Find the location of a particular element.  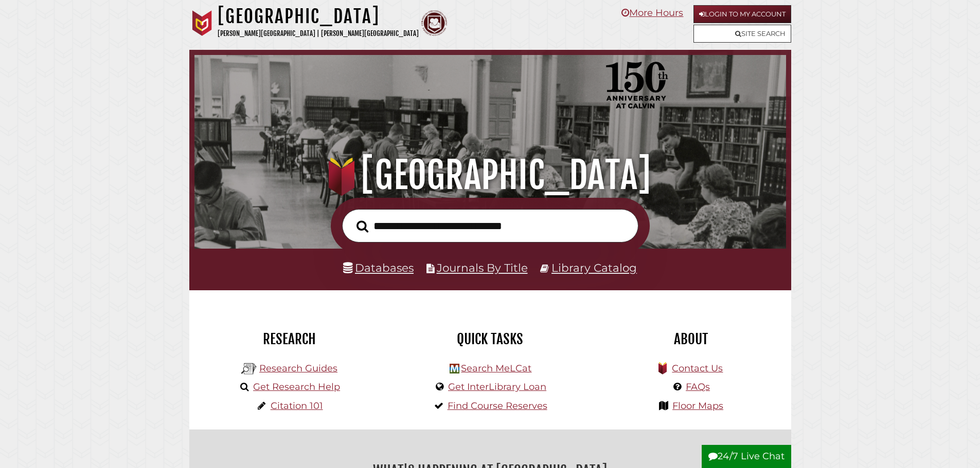

a: FAQs is located at coordinates (697, 387).